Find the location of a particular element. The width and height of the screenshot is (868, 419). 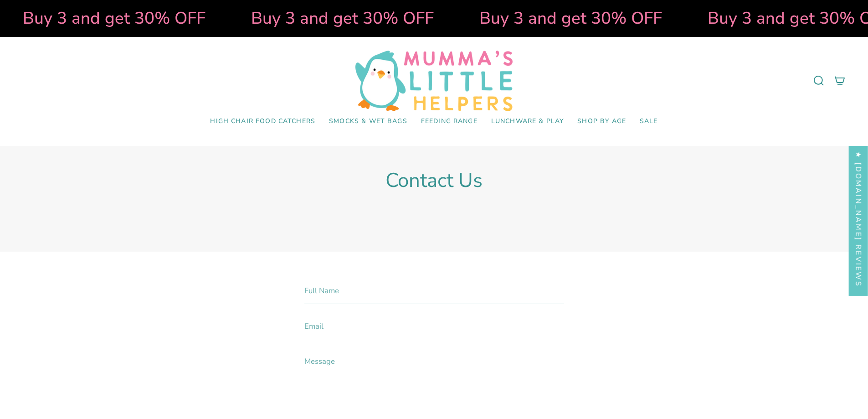

div: Shop by Age is located at coordinates (602, 121).